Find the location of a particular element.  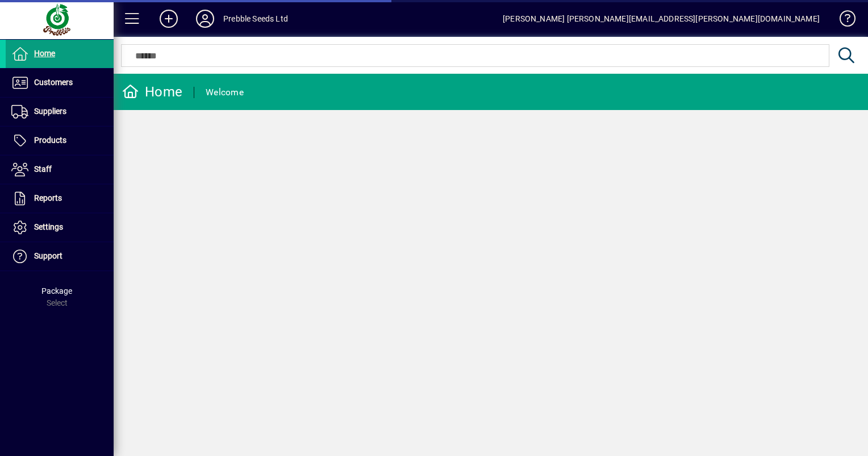

a: Knowledge Base is located at coordinates (842, 21).